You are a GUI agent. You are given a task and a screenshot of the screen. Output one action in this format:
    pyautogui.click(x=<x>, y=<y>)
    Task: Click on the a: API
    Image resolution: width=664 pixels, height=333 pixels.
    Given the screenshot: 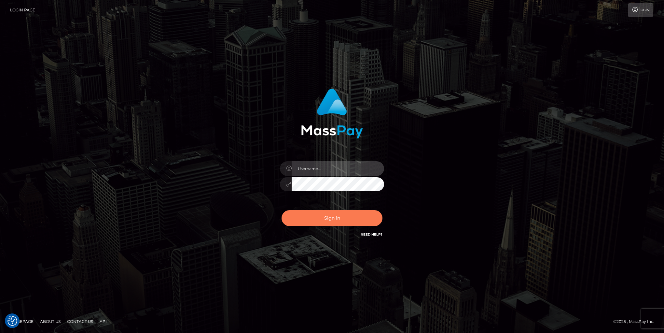 What is the action you would take?
    pyautogui.click(x=103, y=321)
    